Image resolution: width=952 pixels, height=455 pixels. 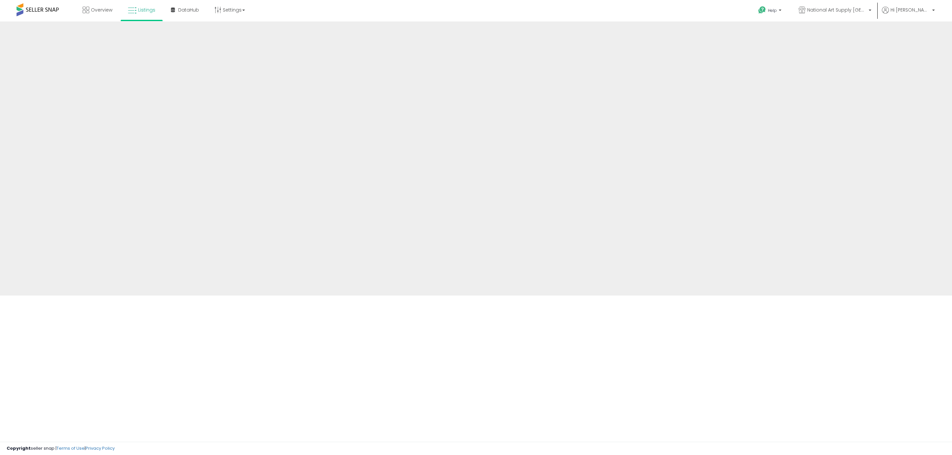 I want to click on span: DataHub, so click(x=188, y=10).